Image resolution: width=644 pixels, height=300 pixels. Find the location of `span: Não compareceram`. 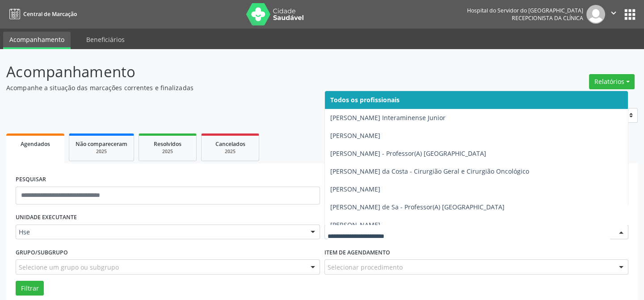

span: Não compareceram is located at coordinates (102, 144).